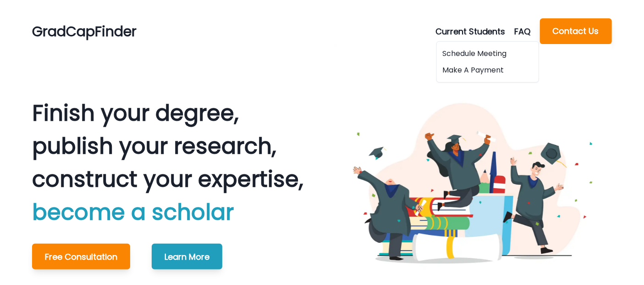 The image size is (644, 285). What do you see at coordinates (85, 31) in the screenshot?
I see `p: GradCapFinder` at bounding box center [85, 31].